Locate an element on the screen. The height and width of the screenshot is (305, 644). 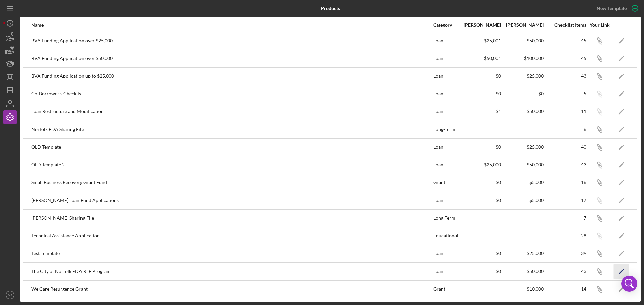
div: Test Template is located at coordinates (232, 254).